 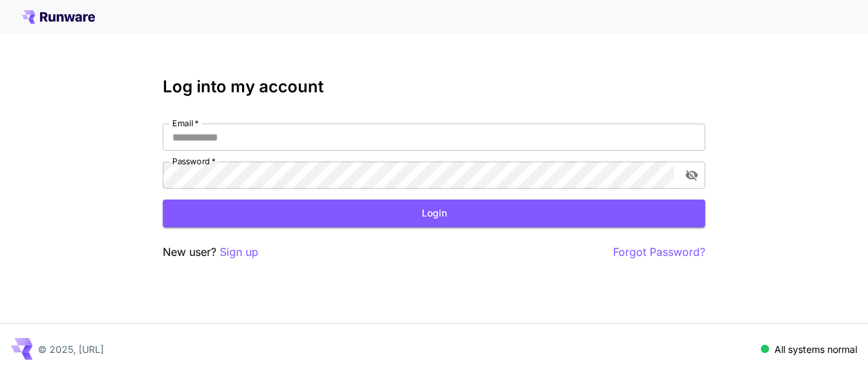 I want to click on label: Password, so click(x=194, y=161).